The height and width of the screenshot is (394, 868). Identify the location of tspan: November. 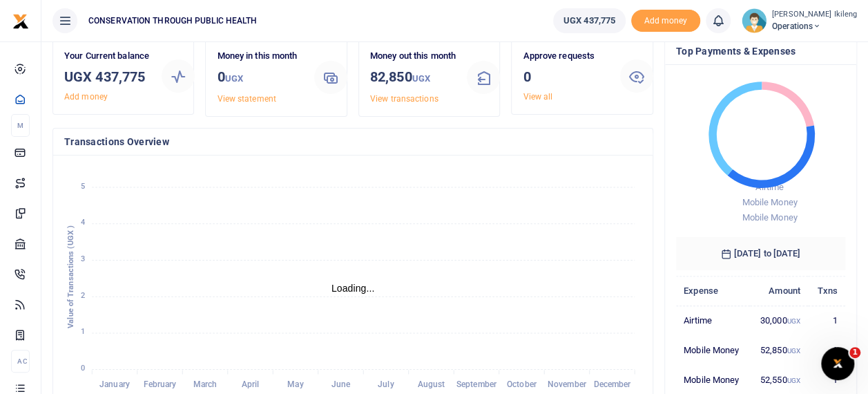
(567, 384).